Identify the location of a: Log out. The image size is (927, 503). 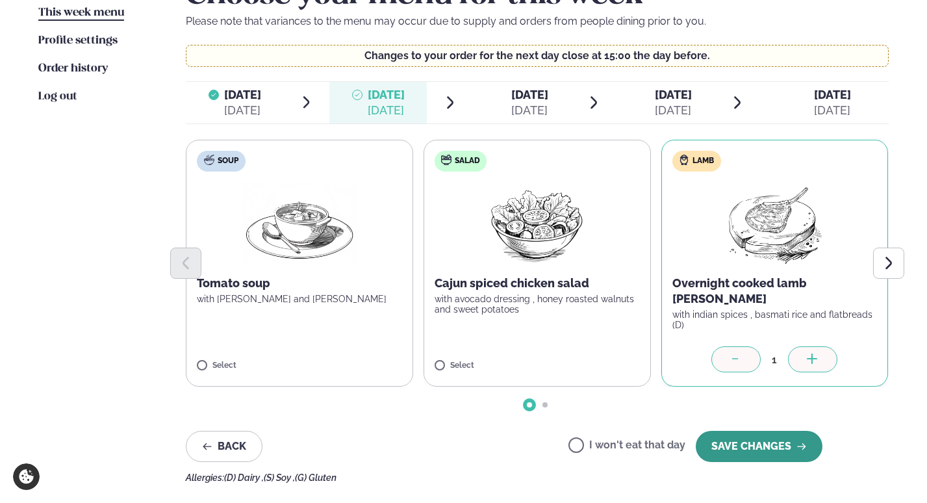
(58, 97).